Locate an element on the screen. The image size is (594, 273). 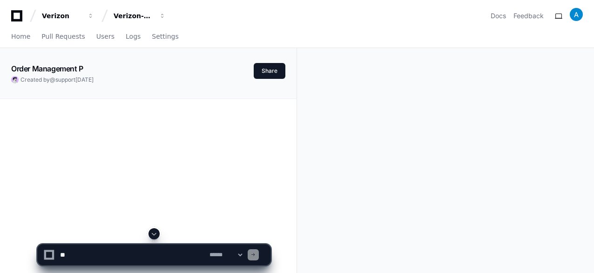
span: Pull Requests is located at coordinates (63, 36).